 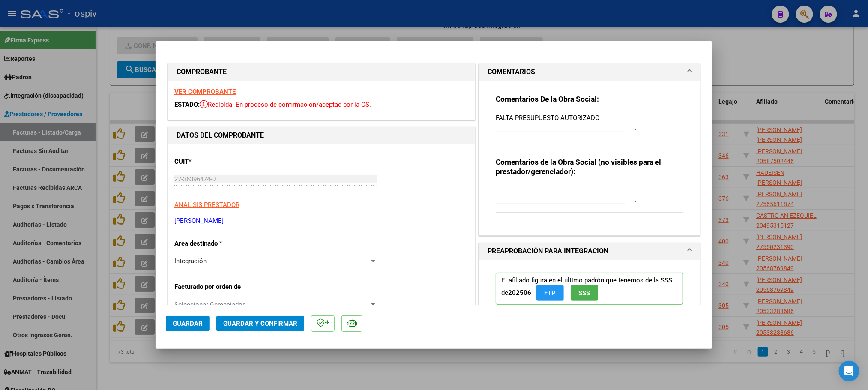 What do you see at coordinates (190, 261) in the screenshot?
I see `span: Integración` at bounding box center [190, 261].